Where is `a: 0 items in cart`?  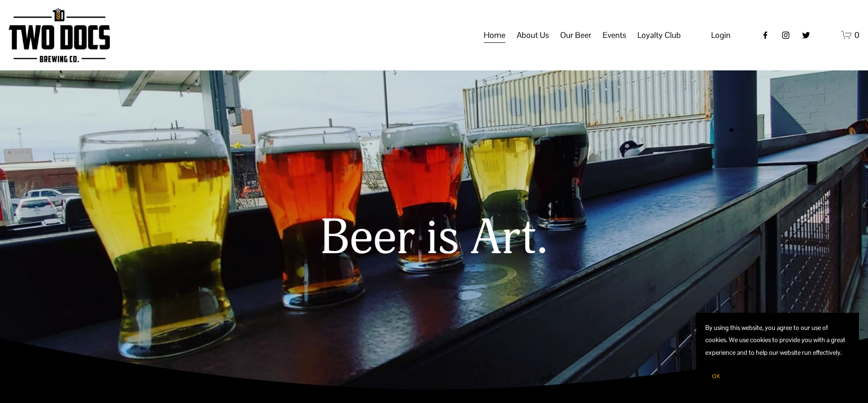 a: 0 items in cart is located at coordinates (849, 35).